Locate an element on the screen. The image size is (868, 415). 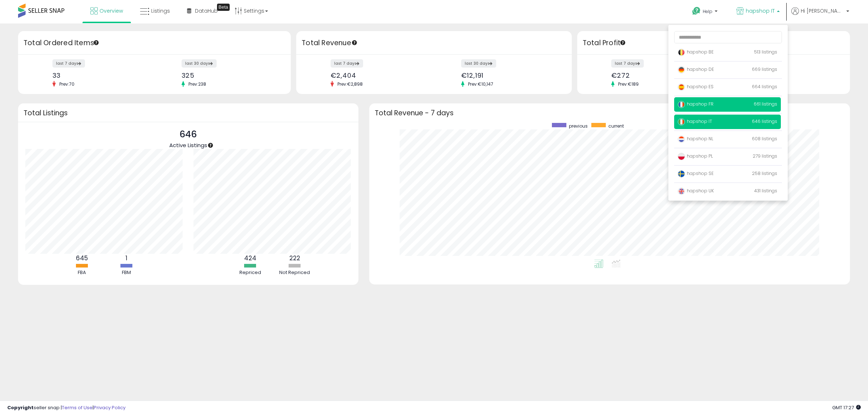
span: Prev: 238 is located at coordinates (197, 84).